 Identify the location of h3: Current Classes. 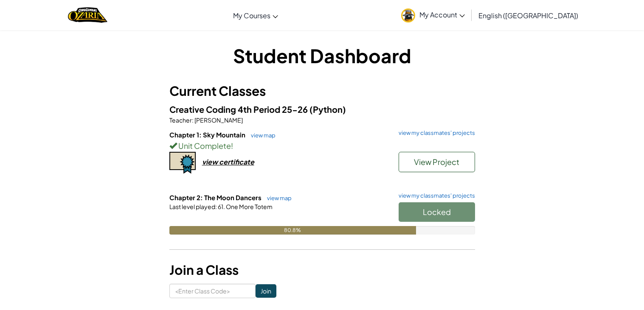
(322, 91).